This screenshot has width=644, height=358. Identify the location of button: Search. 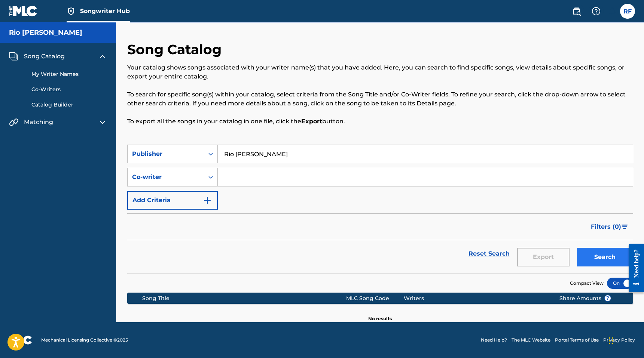
(605, 257).